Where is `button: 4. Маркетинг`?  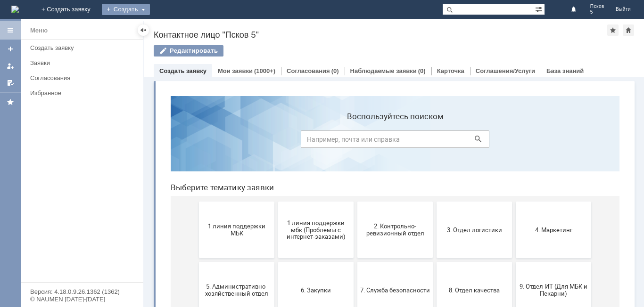
button: 4. Маркетинг is located at coordinates (390, 141).